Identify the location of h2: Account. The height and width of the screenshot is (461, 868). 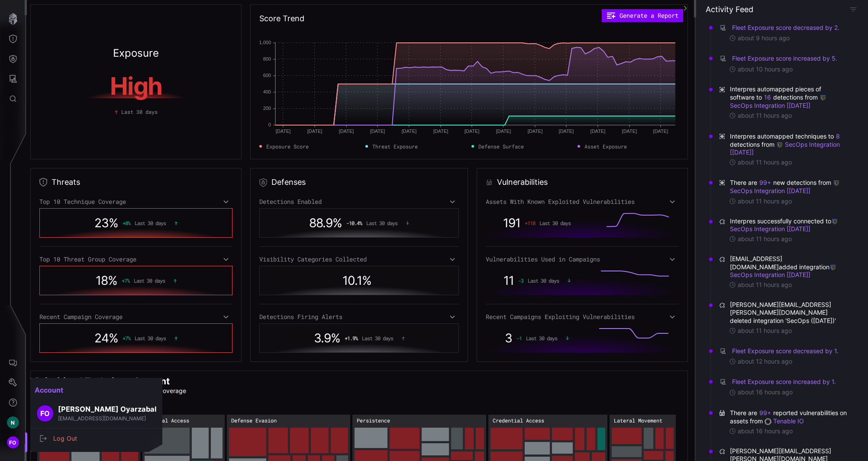
(96, 390).